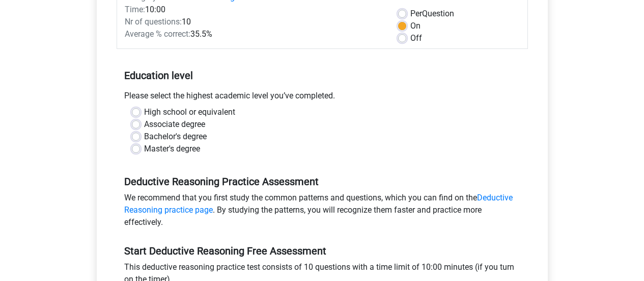 The height and width of the screenshot is (281, 644). Describe the element at coordinates (175, 124) in the screenshot. I see `label: Associate degree` at that location.